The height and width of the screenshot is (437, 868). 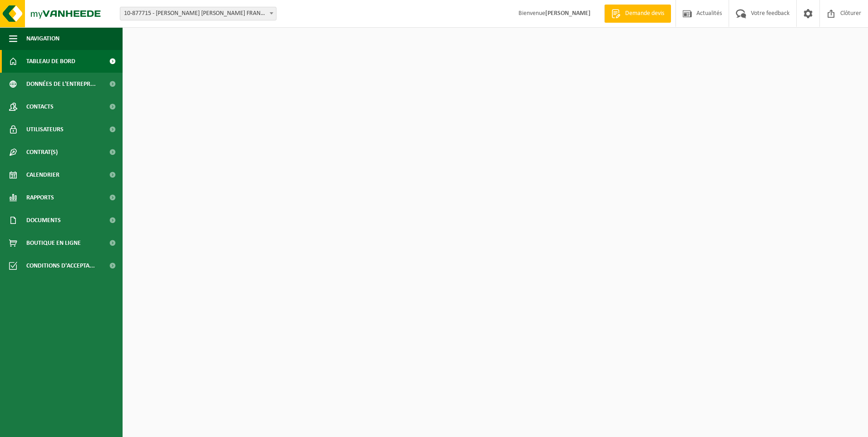 I want to click on span: Rapports, so click(x=40, y=198).